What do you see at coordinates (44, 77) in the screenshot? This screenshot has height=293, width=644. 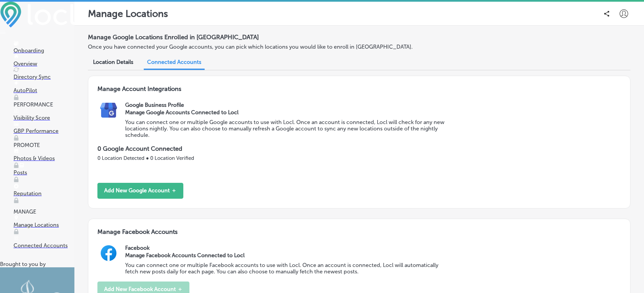 I see `p: Directory Sync` at bounding box center [44, 77].